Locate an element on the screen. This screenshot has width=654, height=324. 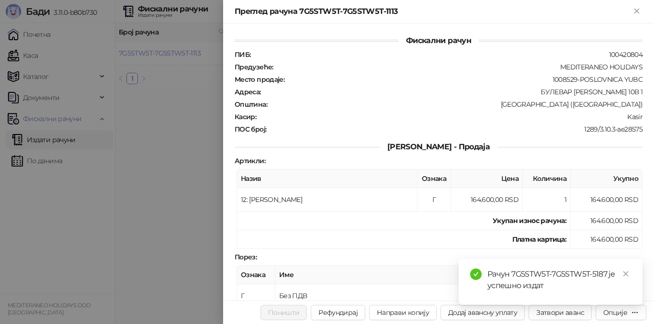
span: close is located at coordinates (626, 274).